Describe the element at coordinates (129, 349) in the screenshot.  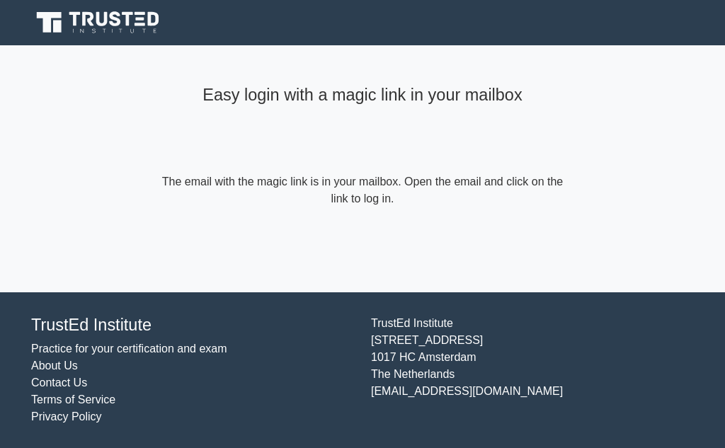
I see `a: Practice for your certification and exam` at that location.